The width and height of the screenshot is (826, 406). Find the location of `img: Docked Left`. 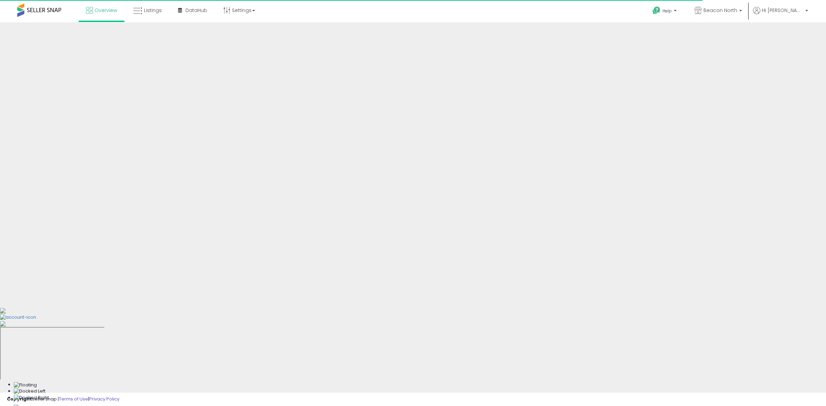

img: Docked Left is located at coordinates (30, 391).